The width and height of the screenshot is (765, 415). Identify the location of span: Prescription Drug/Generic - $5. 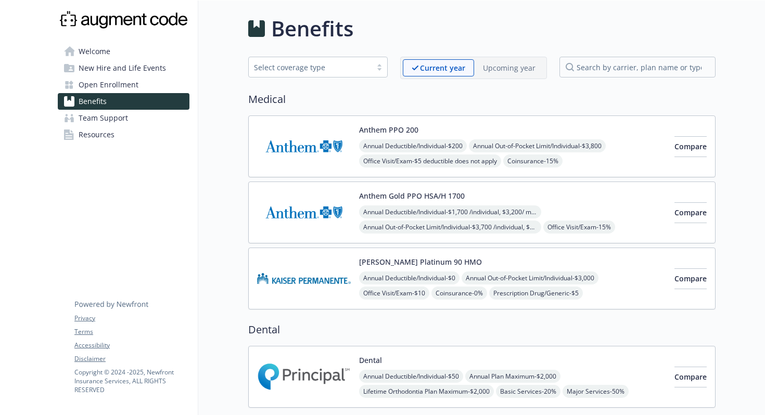
(536, 293).